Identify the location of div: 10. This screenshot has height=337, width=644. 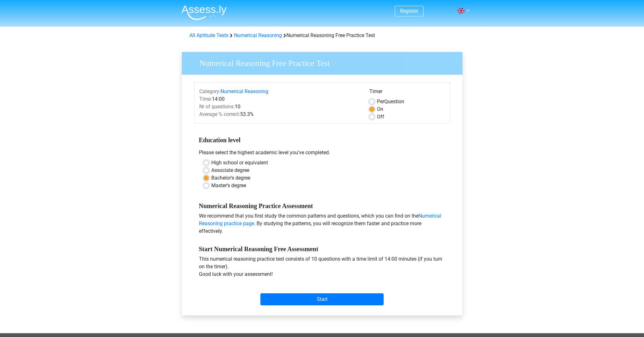
(279, 107).